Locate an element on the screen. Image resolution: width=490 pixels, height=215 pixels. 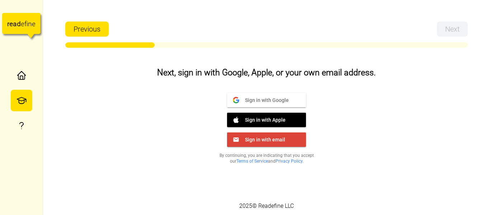
span: Sign in with Google is located at coordinates (264, 100).